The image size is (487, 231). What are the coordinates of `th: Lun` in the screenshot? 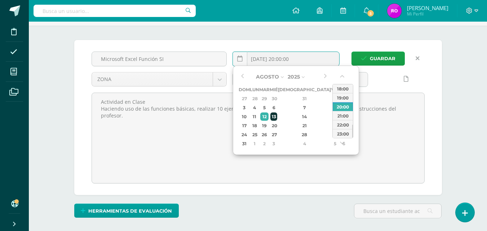 It's located at (254, 89).